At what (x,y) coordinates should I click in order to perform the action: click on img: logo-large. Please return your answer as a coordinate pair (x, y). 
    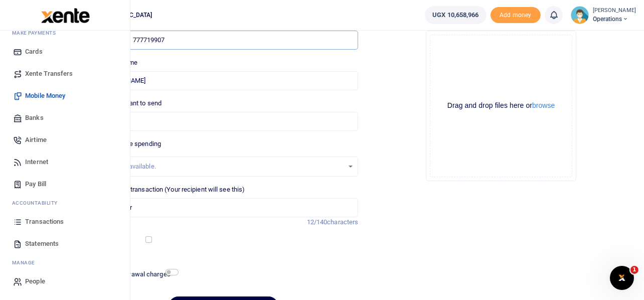
    Looking at the image, I should click on (65, 16).